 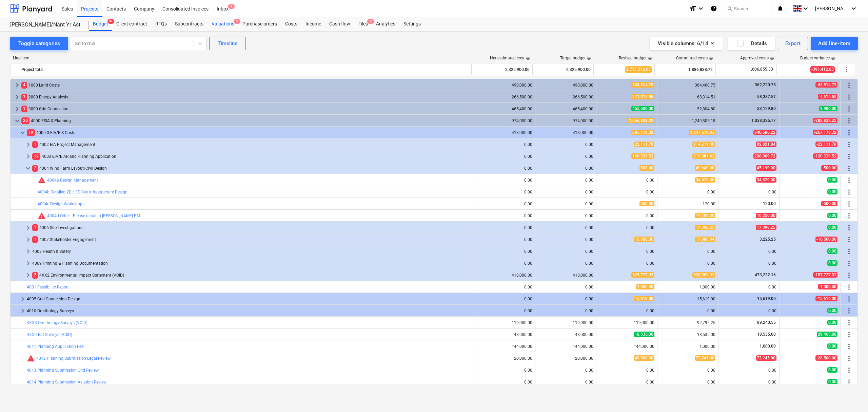 I want to click on div: 18,535.00, so click(x=688, y=334).